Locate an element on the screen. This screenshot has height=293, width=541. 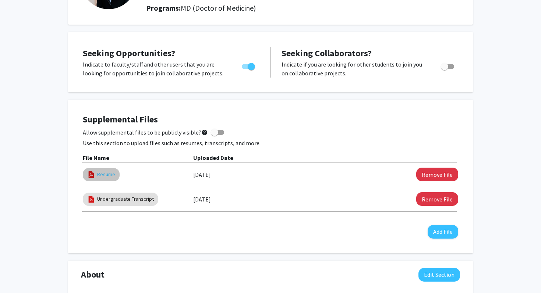
h2: Programs: is located at coordinates (303, 8).